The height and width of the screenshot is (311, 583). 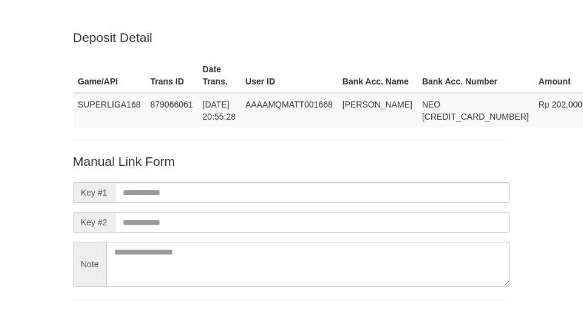 I want to click on p: Deposit Detail, so click(x=291, y=37).